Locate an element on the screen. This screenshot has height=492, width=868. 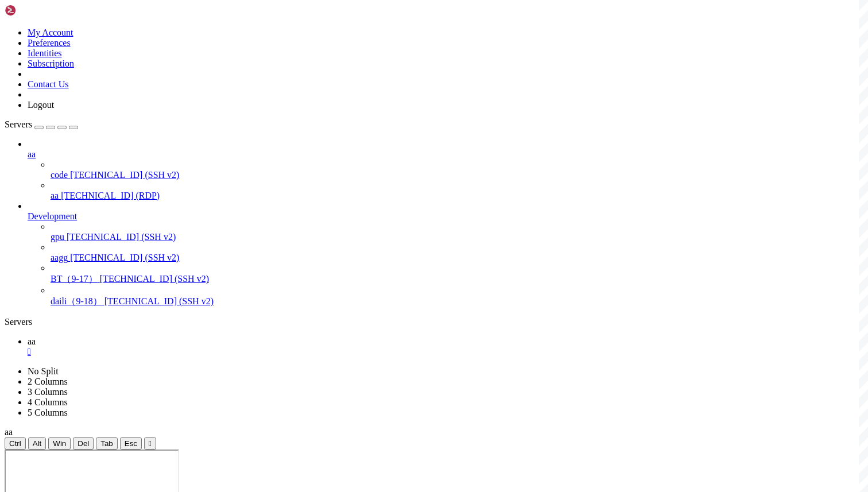
div: Servers is located at coordinates (434, 322).